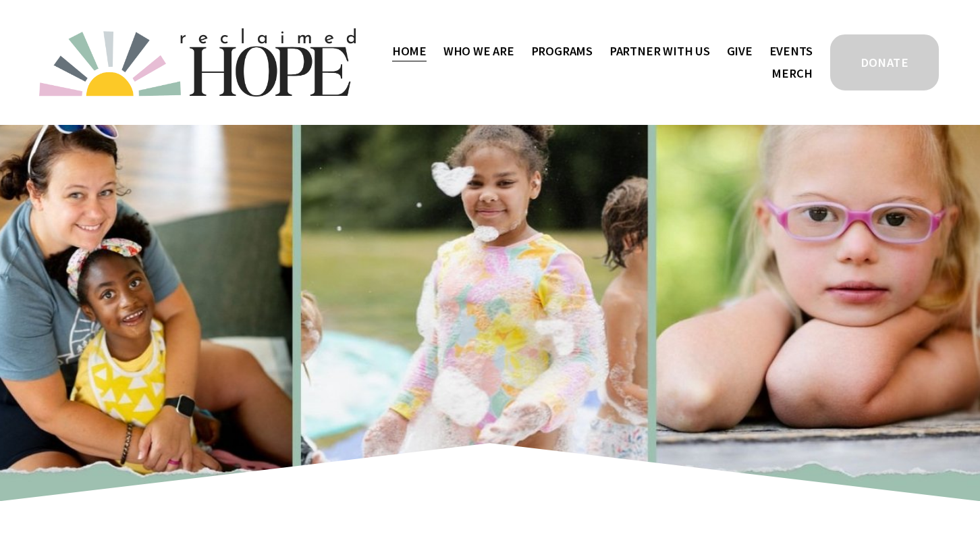 This screenshot has height=555, width=980. Describe the element at coordinates (197, 62) in the screenshot. I see `img: Reclaimed Hope Initiative` at that location.